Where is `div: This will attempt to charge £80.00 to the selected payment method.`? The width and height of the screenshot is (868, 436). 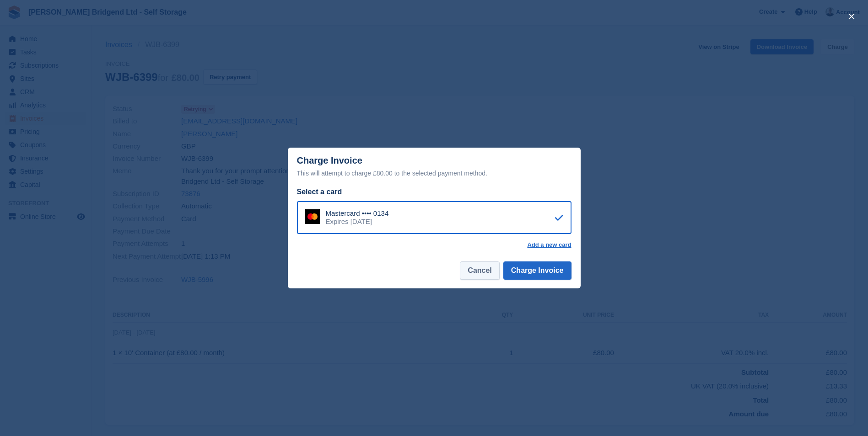
div: This will attempt to charge £80.00 to the selected payment method. is located at coordinates (434, 173).